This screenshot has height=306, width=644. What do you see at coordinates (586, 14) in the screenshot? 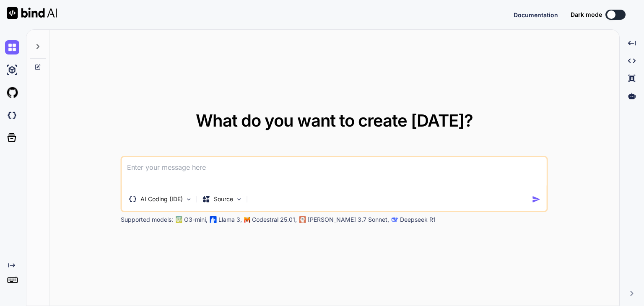
I see `span: Dark mode` at bounding box center [586, 14].